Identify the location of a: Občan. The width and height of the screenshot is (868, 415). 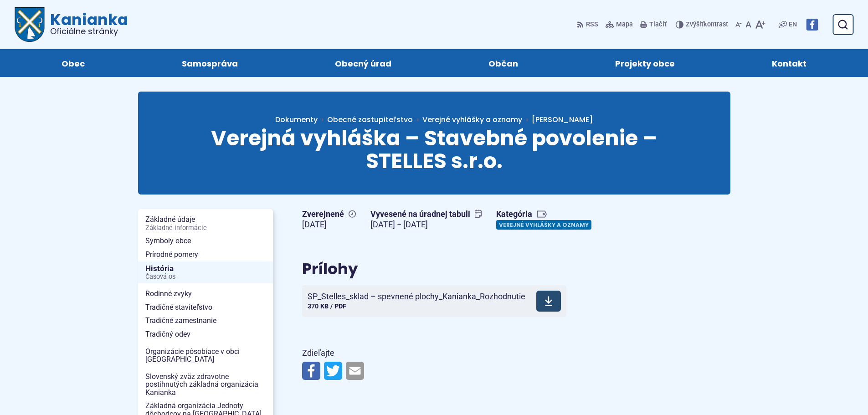
(504, 63).